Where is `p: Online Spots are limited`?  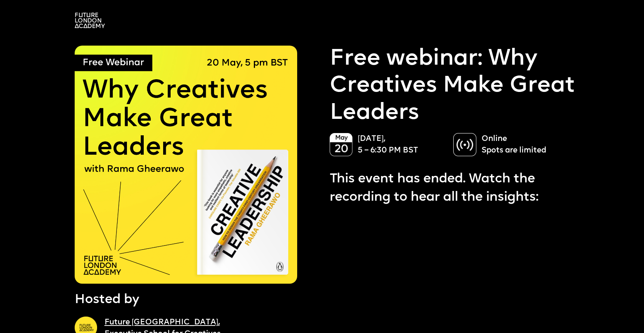 p: Online Spots are limited is located at coordinates (525, 144).